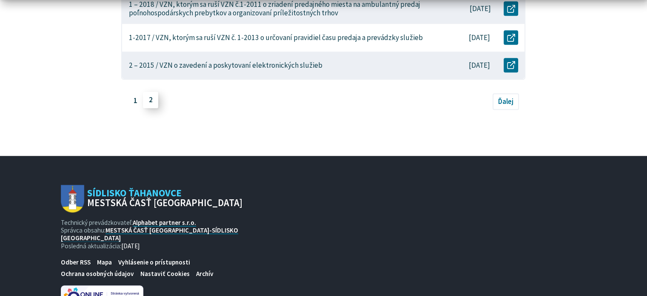 Image resolution: width=647 pixels, height=296 pixels. What do you see at coordinates (165, 273) in the screenshot?
I see `a: Nastaviť Cookies` at bounding box center [165, 273].